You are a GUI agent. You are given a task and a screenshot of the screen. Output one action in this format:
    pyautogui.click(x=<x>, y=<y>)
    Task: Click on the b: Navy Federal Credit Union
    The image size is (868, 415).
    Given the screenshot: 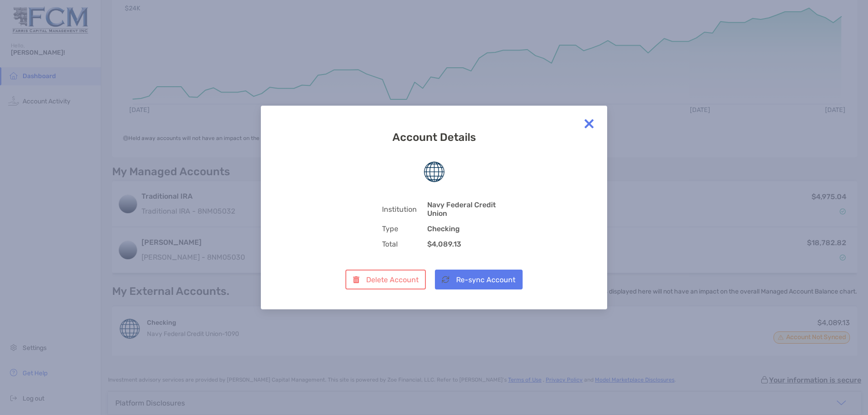 What is the action you would take?
    pyautogui.click(x=462, y=209)
    